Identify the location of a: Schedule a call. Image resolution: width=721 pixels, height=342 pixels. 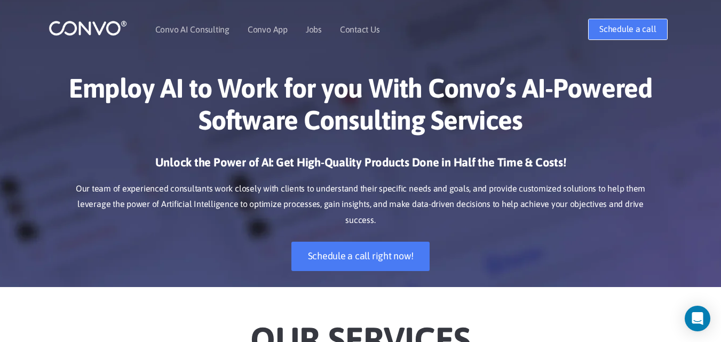
(628, 29).